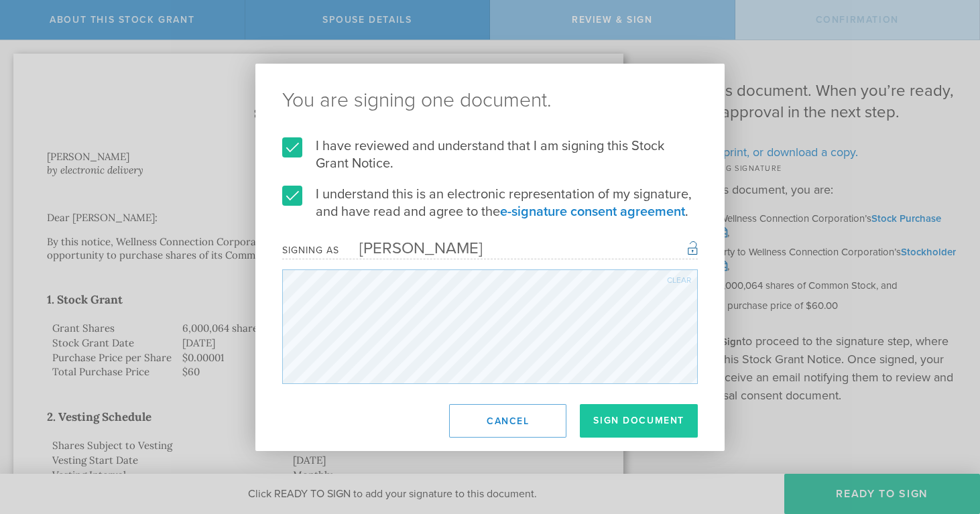  Describe the element at coordinates (508, 421) in the screenshot. I see `button: Cancel` at that location.